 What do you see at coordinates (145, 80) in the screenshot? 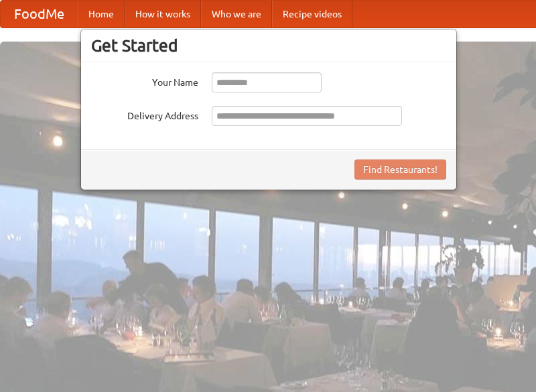
I see `label: Your Name` at bounding box center [145, 80].